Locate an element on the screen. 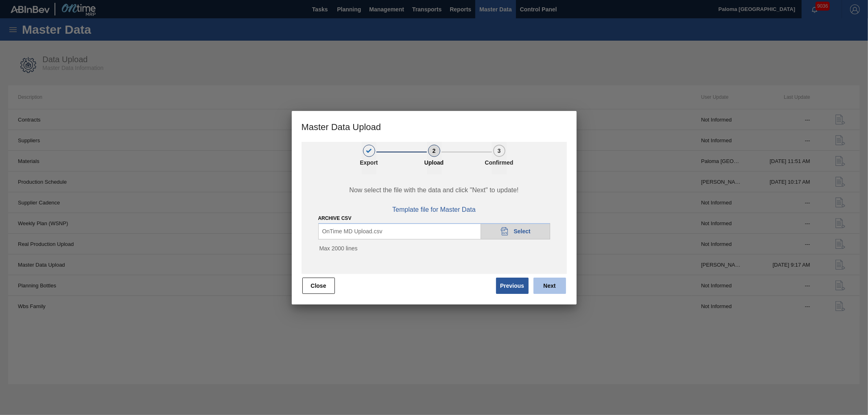  button: 3Confirmed is located at coordinates (499, 158).